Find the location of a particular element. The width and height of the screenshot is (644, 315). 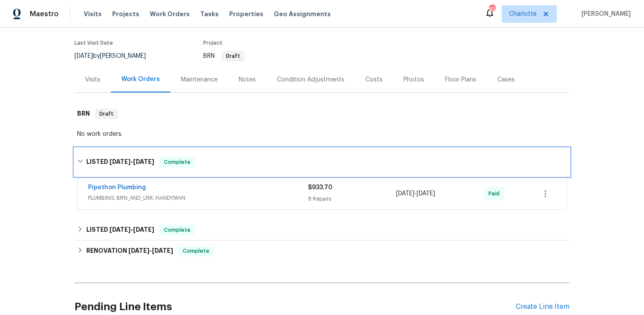

div: No work orders. is located at coordinates (322, 134).